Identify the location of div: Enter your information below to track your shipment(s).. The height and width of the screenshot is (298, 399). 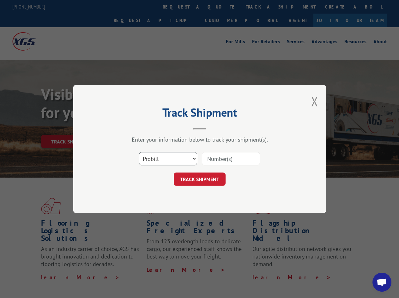
(200, 139).